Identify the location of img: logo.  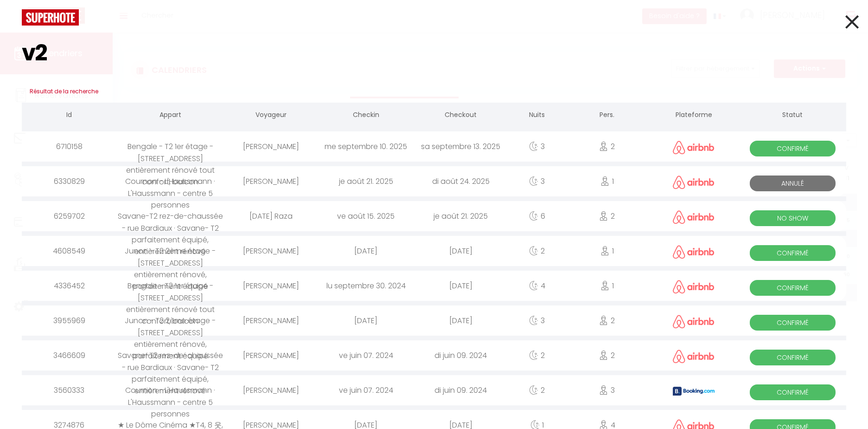
(50, 17).